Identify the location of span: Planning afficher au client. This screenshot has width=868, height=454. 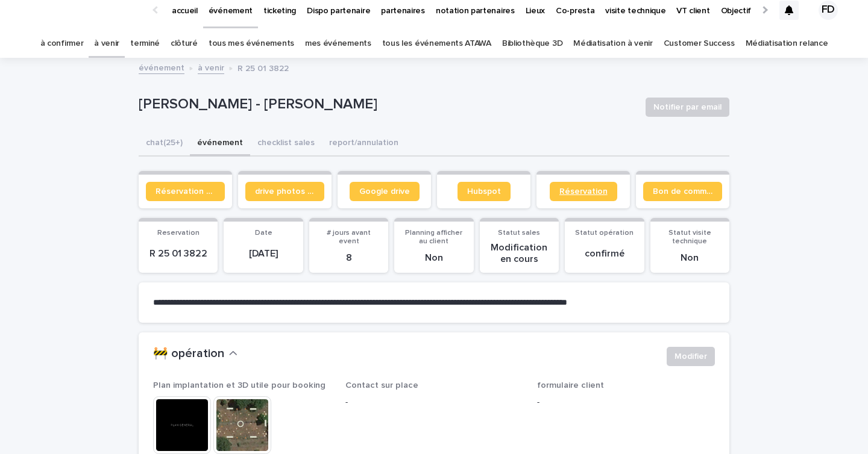
(433, 238).